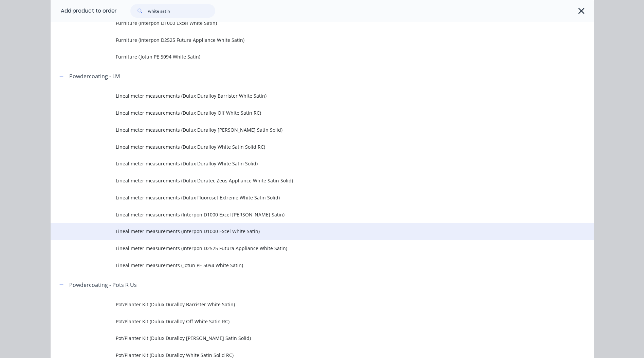  Describe the element at coordinates (307, 23) in the screenshot. I see `span: Furniture (Interpon D1000 Excel White Satin)` at that location.